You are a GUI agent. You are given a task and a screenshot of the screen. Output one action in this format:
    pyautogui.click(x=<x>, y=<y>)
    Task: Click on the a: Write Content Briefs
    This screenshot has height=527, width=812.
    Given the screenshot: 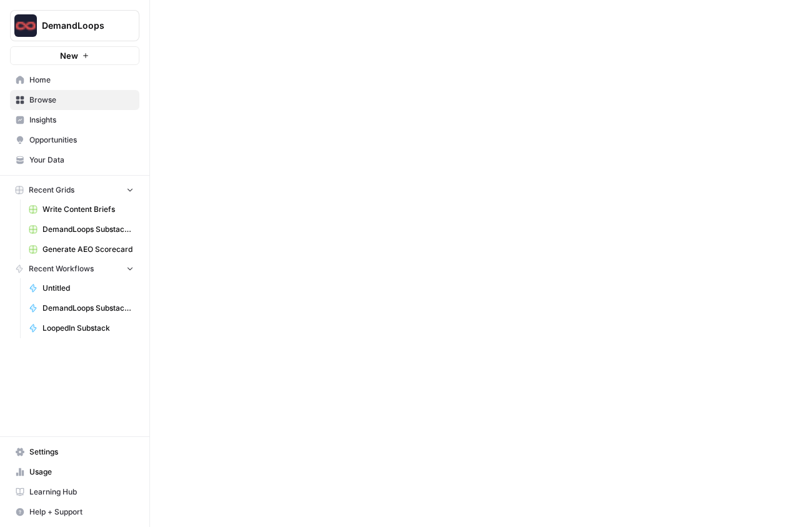 What is the action you would take?
    pyautogui.click(x=82, y=209)
    